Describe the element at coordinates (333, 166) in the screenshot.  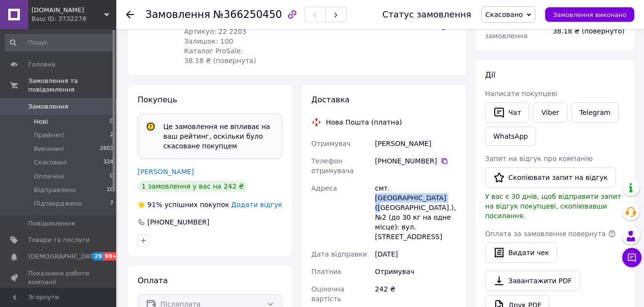
I see `span: Телефон отримувача` at that location.